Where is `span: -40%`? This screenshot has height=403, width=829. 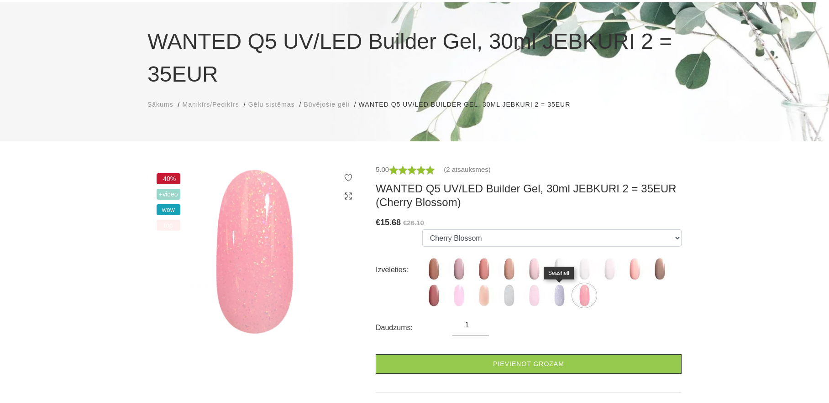 span: -40% is located at coordinates (168, 179).